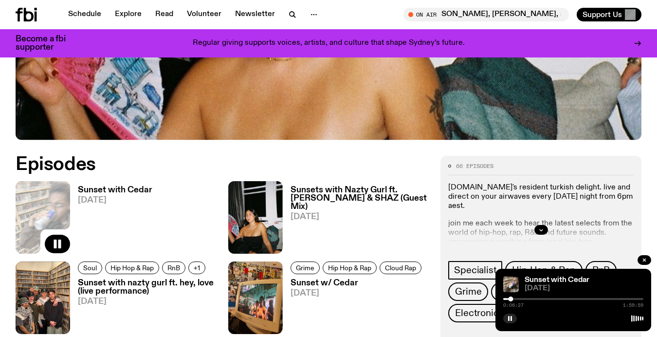 This screenshot has width=657, height=337. Describe the element at coordinates (476, 313) in the screenshot. I see `span: Electronic` at that location.